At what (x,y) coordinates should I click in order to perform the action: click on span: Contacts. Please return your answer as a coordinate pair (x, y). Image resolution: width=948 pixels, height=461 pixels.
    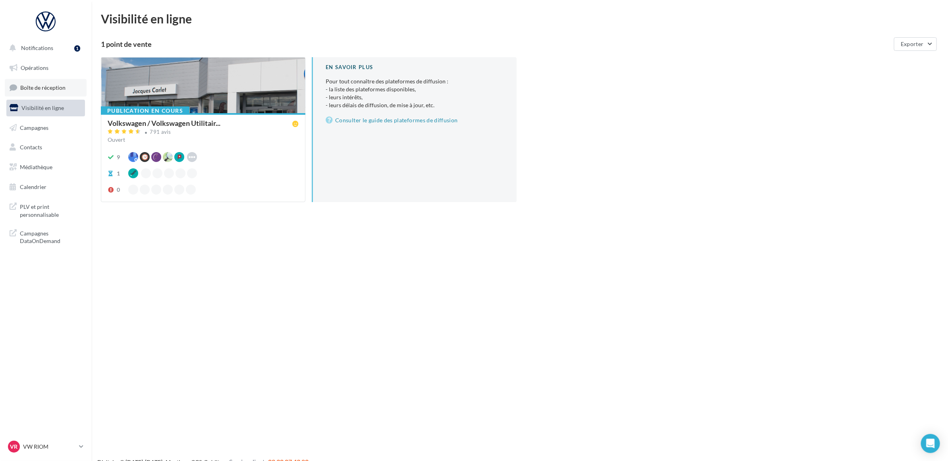
    Looking at the image, I should click on (31, 147).